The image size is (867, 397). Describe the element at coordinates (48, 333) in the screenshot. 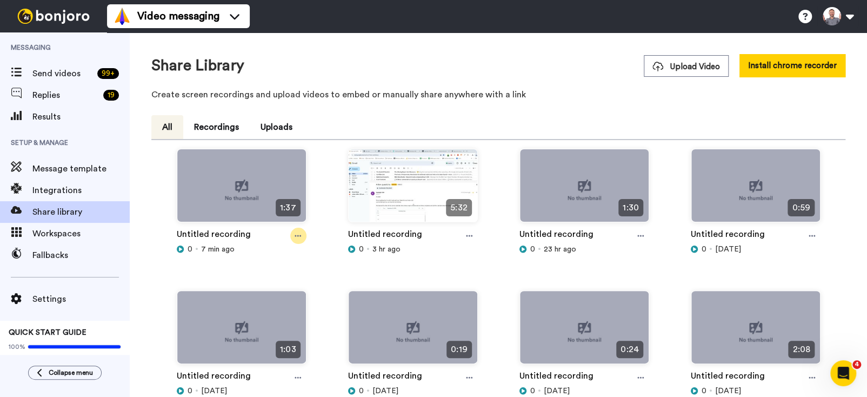

I see `span: QUICK START GUIDE` at that location.